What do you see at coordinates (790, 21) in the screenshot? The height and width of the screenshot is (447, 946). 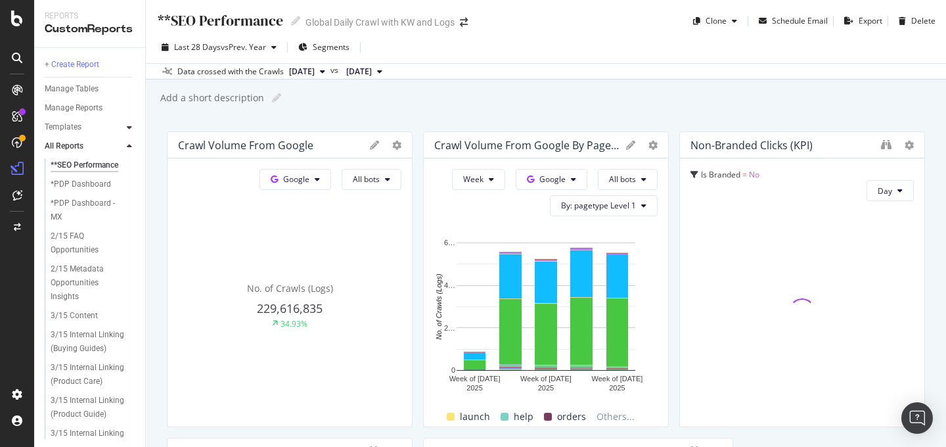 I see `button: Schedule Email` at bounding box center [790, 21].